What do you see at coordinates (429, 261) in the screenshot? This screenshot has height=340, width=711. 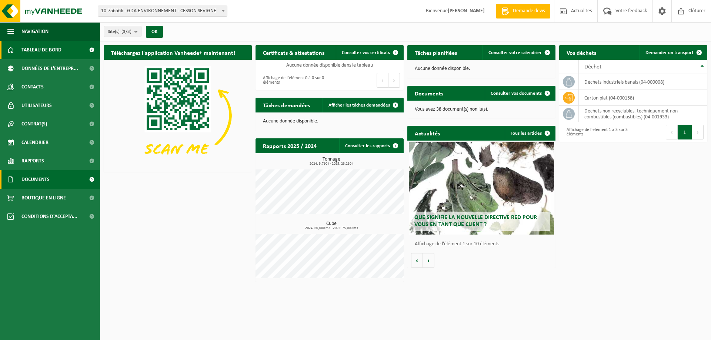 I see `button: Volgende` at bounding box center [429, 261].